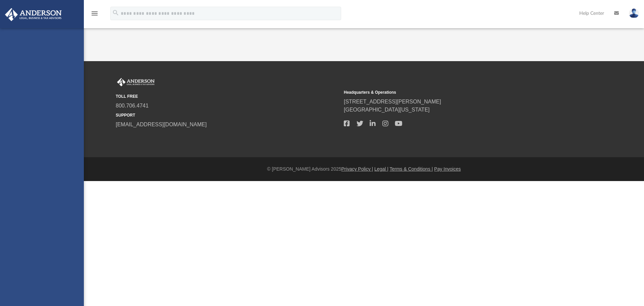 The image size is (644, 306). I want to click on a: Legal |, so click(381, 169).